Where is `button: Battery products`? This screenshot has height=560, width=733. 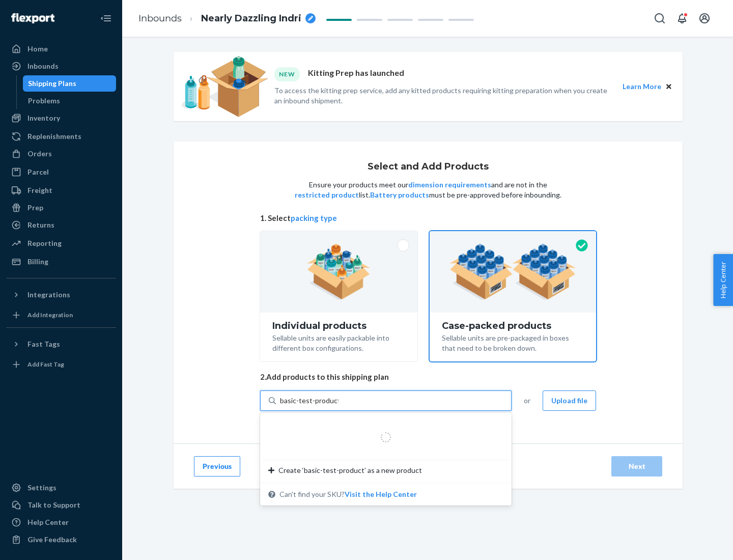
button: Battery products is located at coordinates (400, 195).